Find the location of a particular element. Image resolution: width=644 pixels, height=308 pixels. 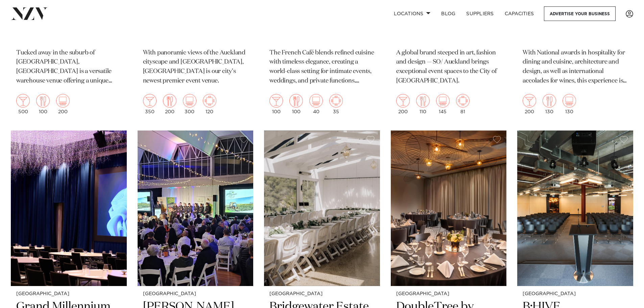

img: Corporate gala dinner setup at Hilton Karaka is located at coordinates (449, 209).